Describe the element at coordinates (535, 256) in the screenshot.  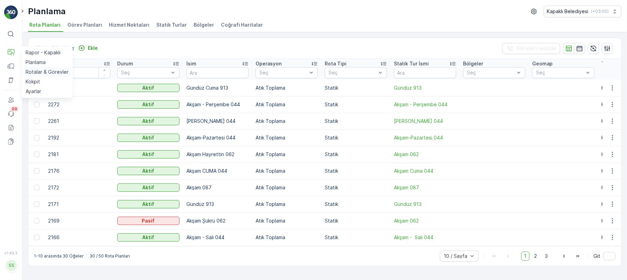
I see `span: 2` at that location.